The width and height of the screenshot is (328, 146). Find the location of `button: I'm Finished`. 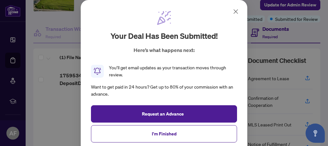

button: I'm Finished is located at coordinates (164, 133).